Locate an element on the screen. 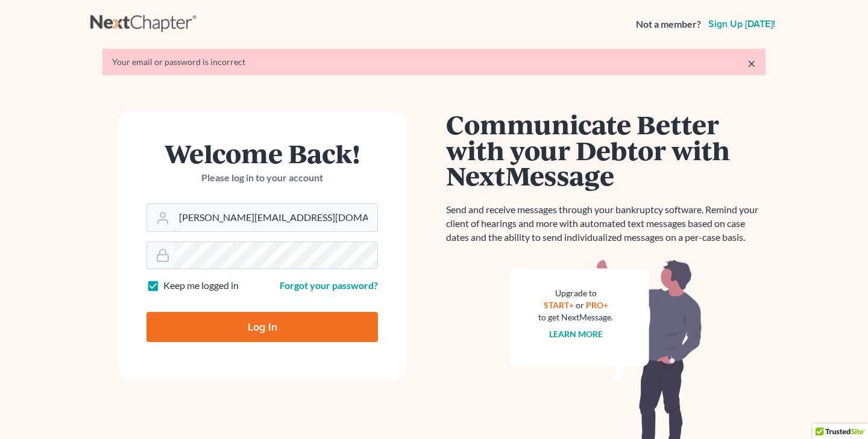 This screenshot has height=439, width=868. a: START+ is located at coordinates (558, 305).